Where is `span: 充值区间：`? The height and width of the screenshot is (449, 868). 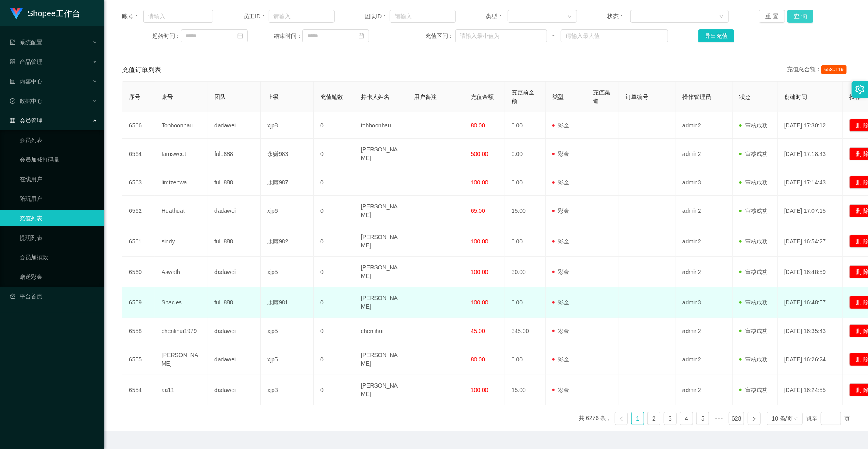 span: 充值区间： is located at coordinates (440, 36).